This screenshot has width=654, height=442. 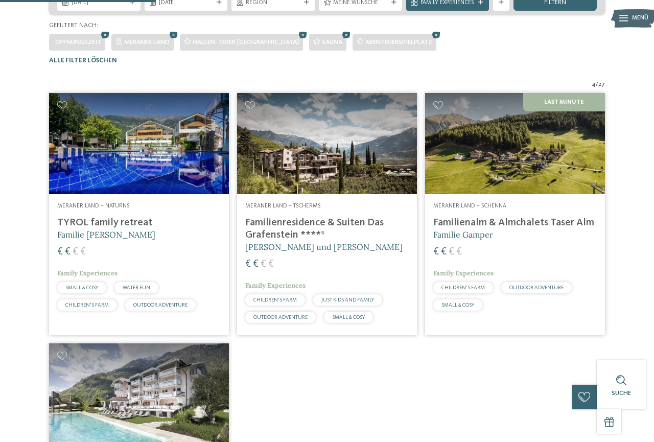 What do you see at coordinates (515, 223) in the screenshot?
I see `h4: Familienalm & Almchalets Taser Alm` at bounding box center [515, 223].